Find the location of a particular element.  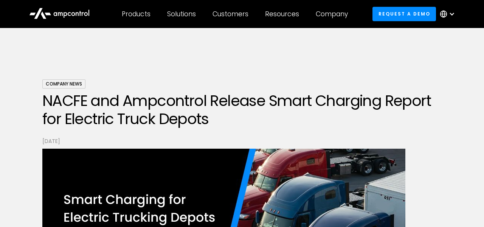

a: Request a demo is located at coordinates (404, 14).